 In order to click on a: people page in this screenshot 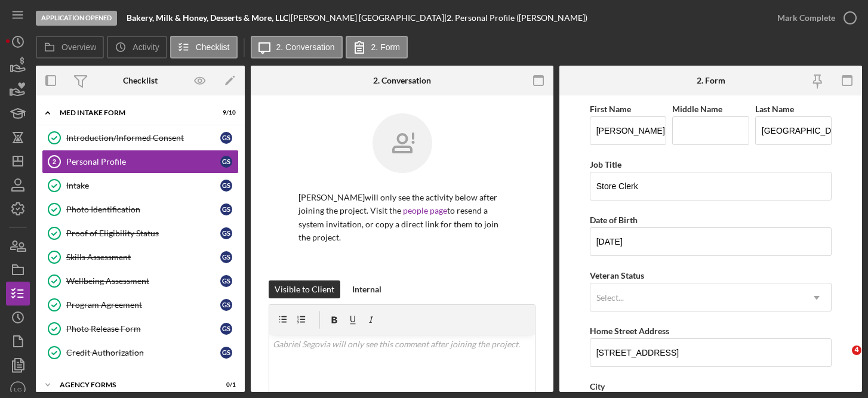, I will do `click(425, 210)`.